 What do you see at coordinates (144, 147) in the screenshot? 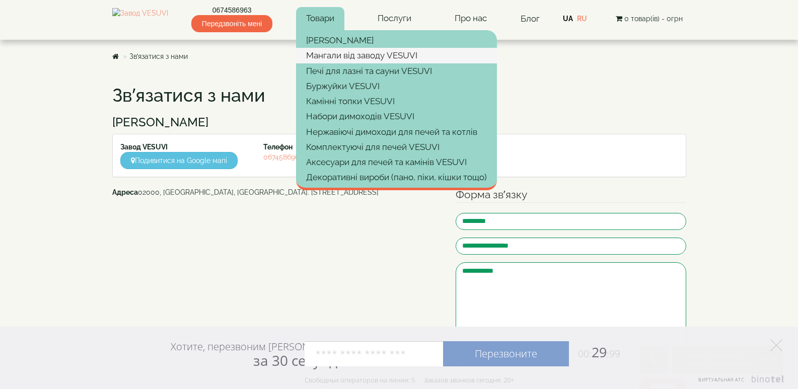
I see `strong: Завод VESUVI` at bounding box center [144, 147].